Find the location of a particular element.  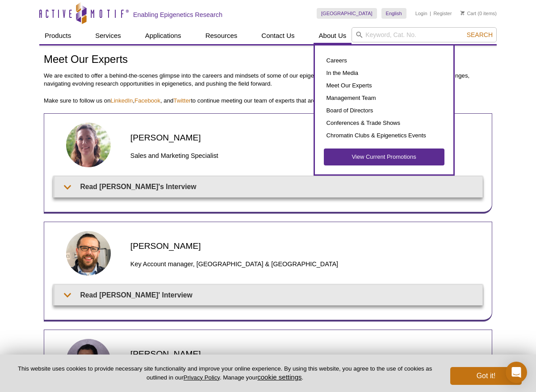

h1: Meet Our Experts is located at coordinates (268, 60).